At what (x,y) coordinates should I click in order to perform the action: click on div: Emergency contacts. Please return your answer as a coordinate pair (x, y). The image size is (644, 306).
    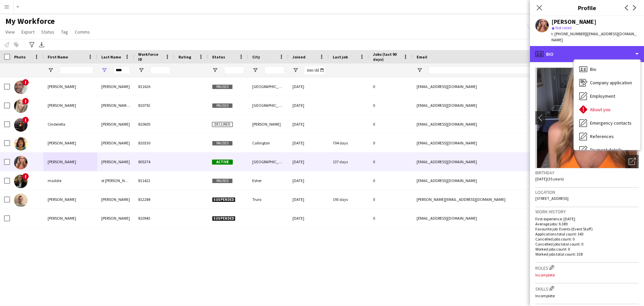
    Looking at the image, I should click on (607, 123).